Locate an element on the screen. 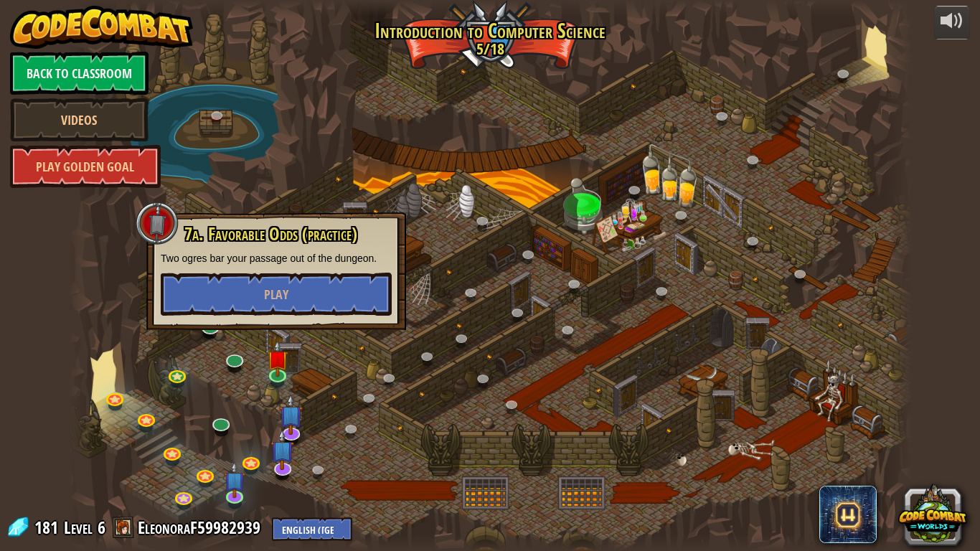  span: 181 is located at coordinates (48, 527).